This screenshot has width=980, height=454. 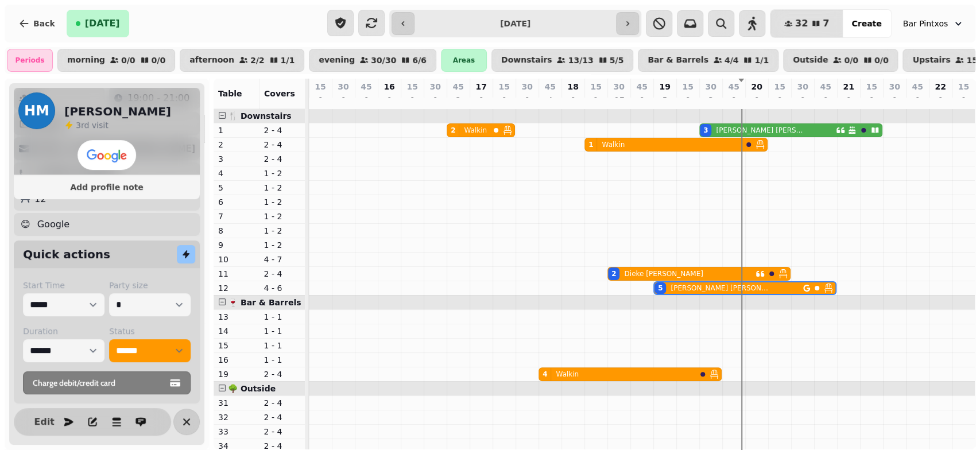 What do you see at coordinates (237, 159) in the screenshot?
I see `p: 3` at bounding box center [237, 159].